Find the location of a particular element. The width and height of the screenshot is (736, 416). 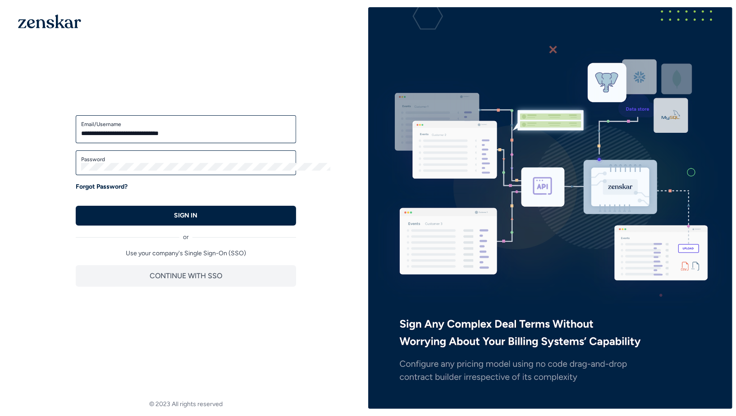

label: Email/Username is located at coordinates (186, 124).